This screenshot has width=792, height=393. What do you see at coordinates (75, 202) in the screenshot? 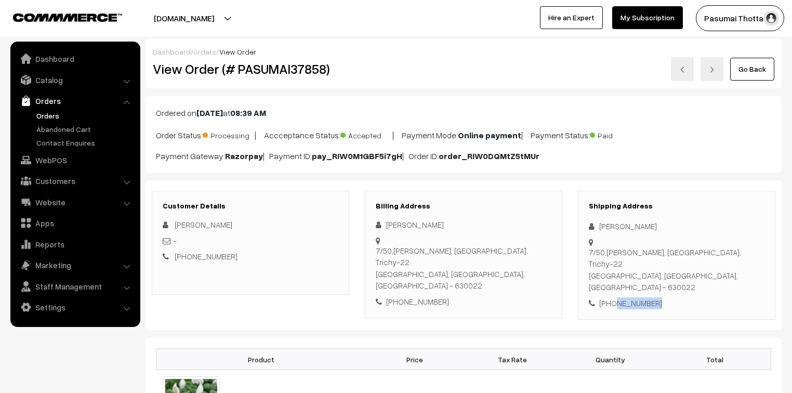
I see `a: Website` at bounding box center [75, 202].